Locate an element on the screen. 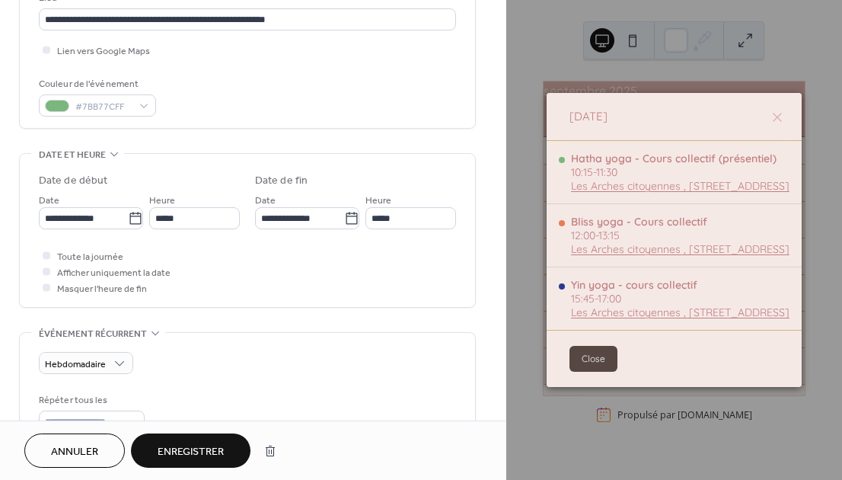  span: 12:00 is located at coordinates (583, 235).